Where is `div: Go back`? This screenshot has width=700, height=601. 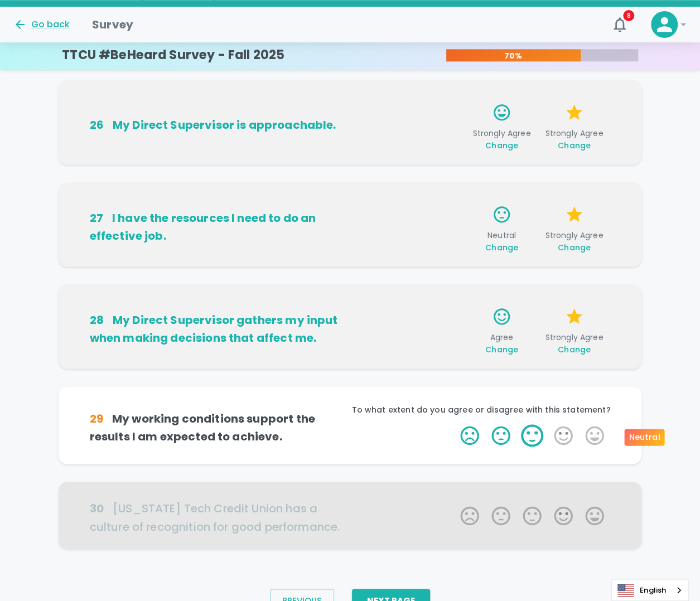
div: Go back is located at coordinates (41, 25).